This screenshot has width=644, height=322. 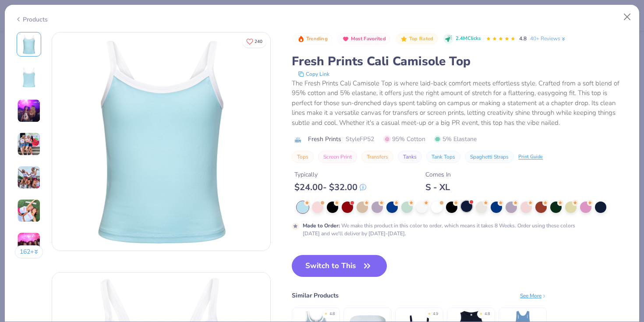 I want to click on a: 40+ Reviews, so click(x=548, y=38).